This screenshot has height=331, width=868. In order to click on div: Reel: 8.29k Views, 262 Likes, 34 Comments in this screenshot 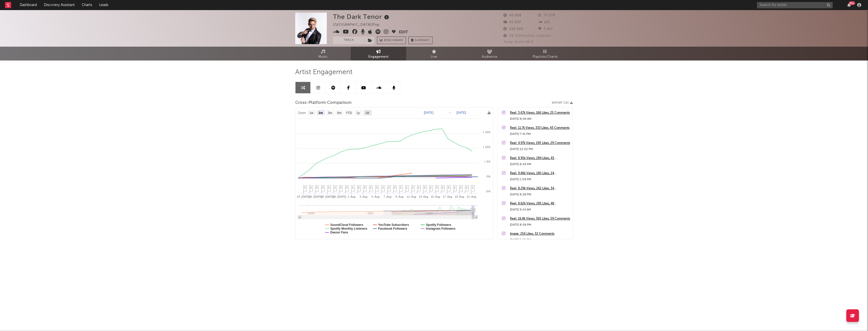, I will do `click(540, 189)`.